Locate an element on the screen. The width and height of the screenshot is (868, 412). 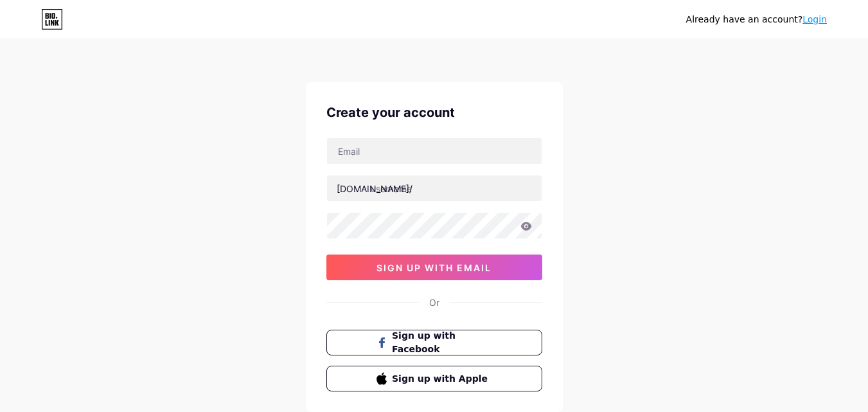
a: Sign up with Apple is located at coordinates (434, 378).